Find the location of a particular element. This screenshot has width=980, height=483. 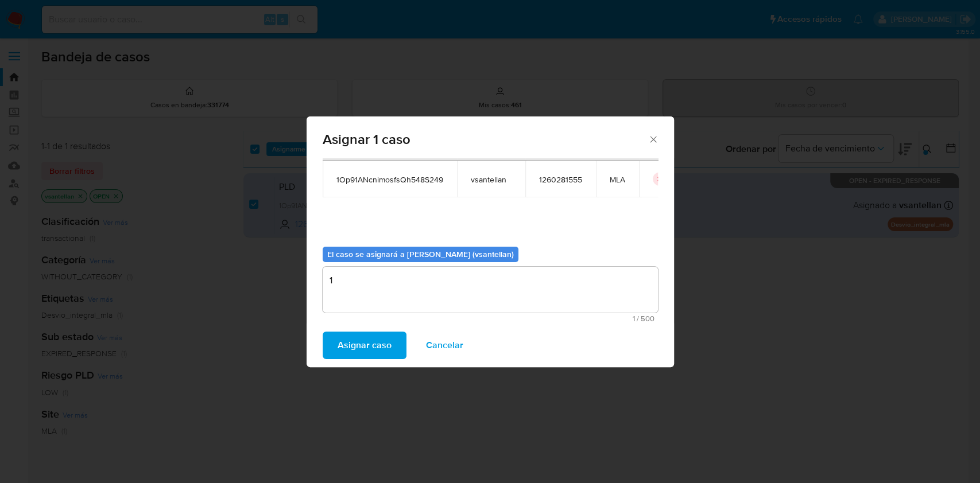

span: 1260281555 is located at coordinates (561, 180).